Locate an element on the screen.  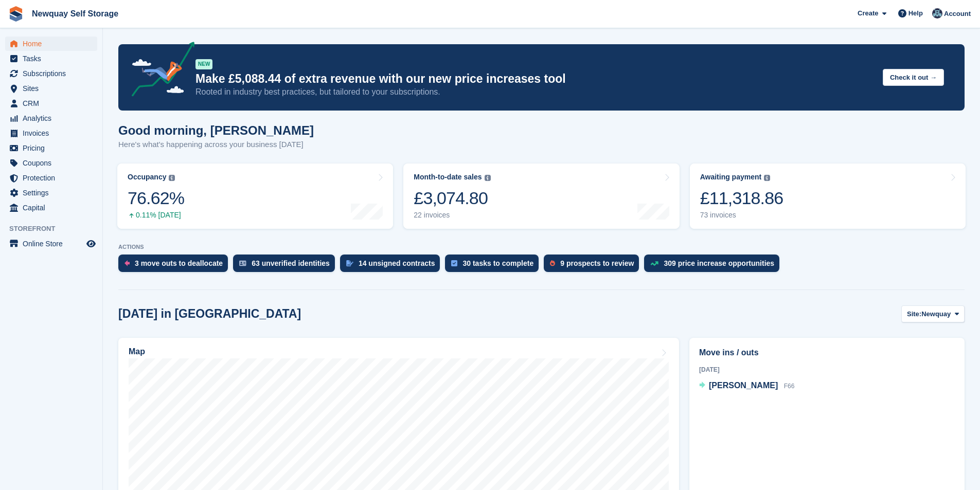
div: 63 unverified identities is located at coordinates (291, 263).